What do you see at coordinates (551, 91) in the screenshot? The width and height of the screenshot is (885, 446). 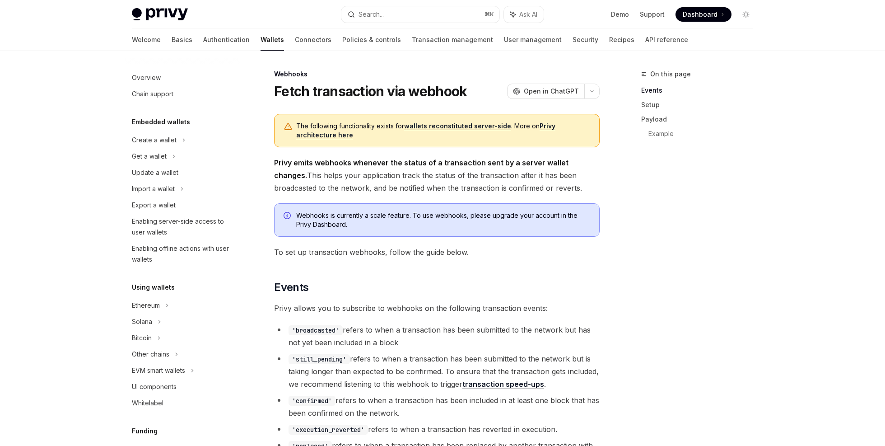 I see `span: Open in ChatGPT` at bounding box center [551, 91].